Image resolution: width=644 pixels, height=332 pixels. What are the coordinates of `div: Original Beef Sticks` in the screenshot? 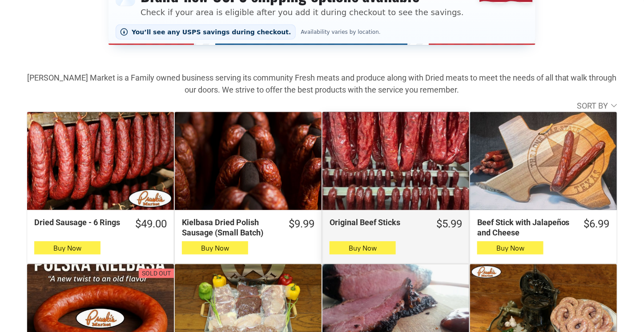 It's located at (376, 222).